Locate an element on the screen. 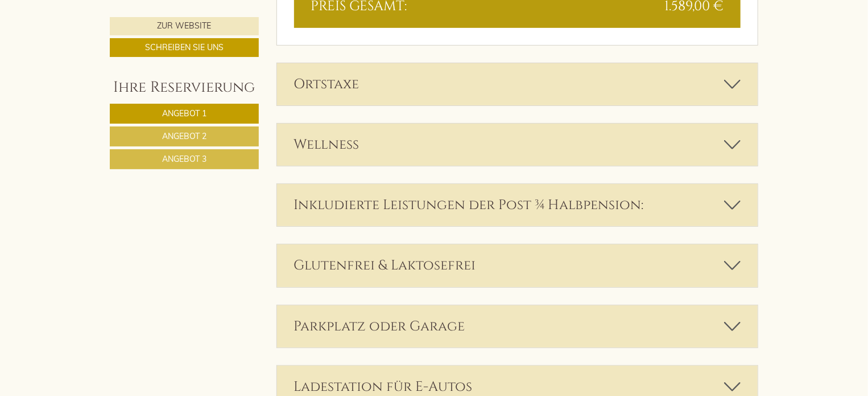 Image resolution: width=868 pixels, height=396 pixels. span: Angebot 1 is located at coordinates (184, 114).